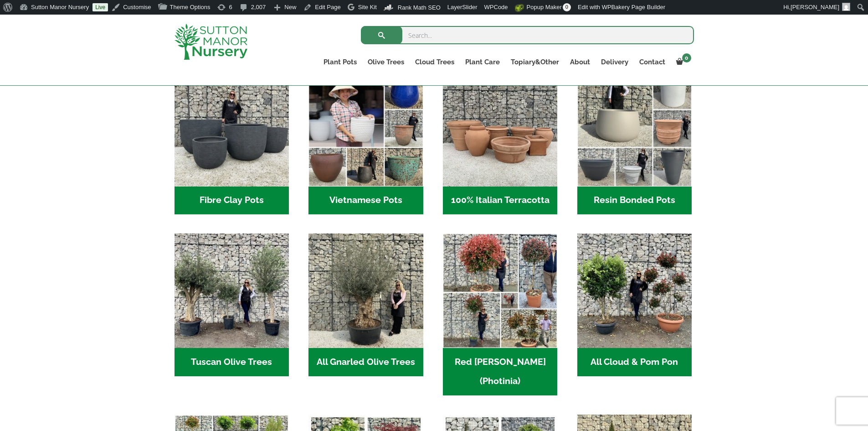  What do you see at coordinates (232, 362) in the screenshot?
I see `h2: Tuscan Olive Trees` at bounding box center [232, 362].